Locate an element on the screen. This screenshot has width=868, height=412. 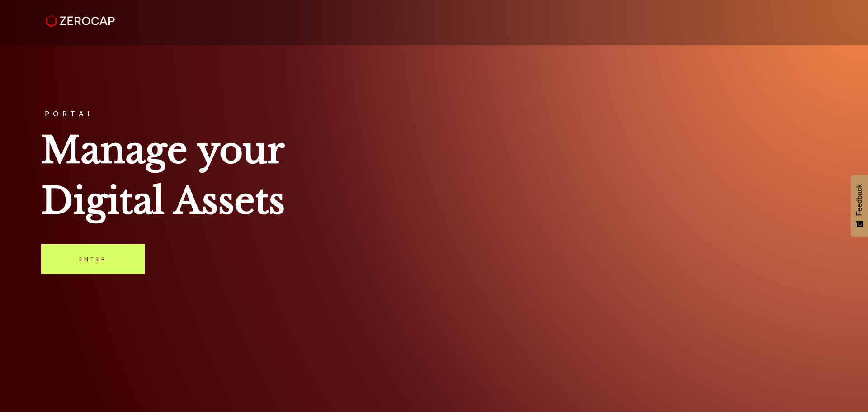
a: Enter is located at coordinates (93, 259).